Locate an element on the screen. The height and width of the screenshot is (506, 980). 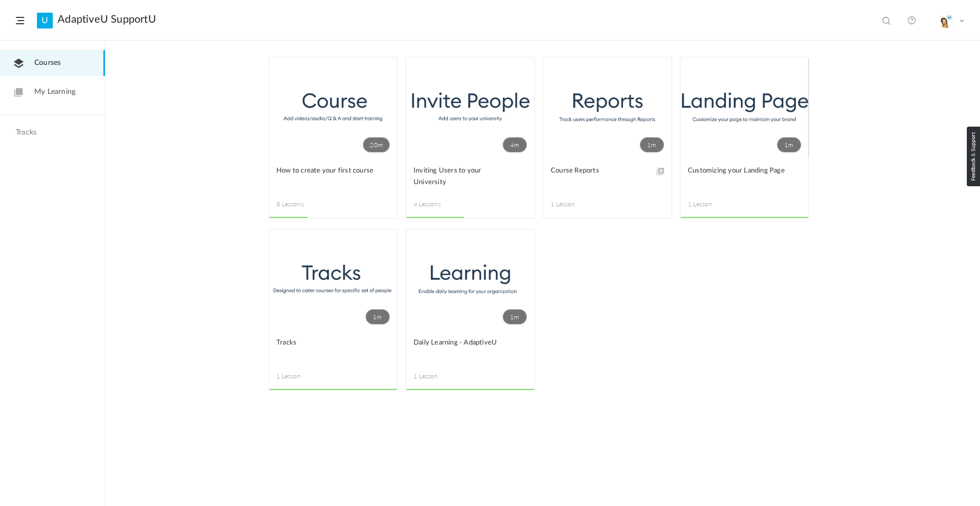
img: loop_feedback_btn.png is located at coordinates (974, 157).